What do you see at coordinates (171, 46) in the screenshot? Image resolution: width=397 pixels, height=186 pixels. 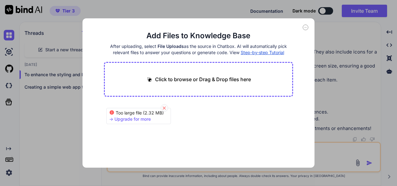 I see `span: File Uploads` at bounding box center [171, 46].